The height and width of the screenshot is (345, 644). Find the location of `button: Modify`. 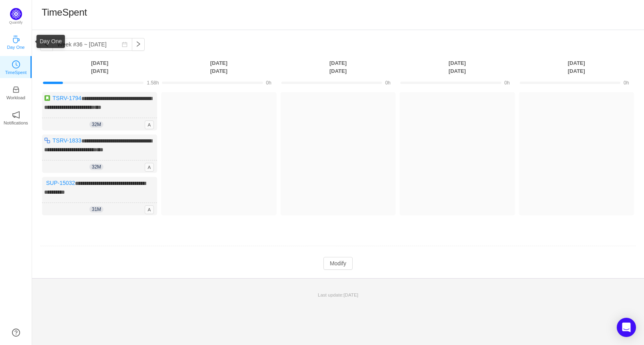

button: Modify is located at coordinates (338, 264).